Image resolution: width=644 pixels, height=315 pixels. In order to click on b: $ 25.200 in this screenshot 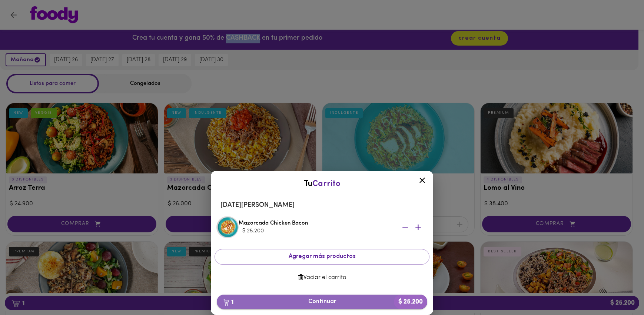, I will do `click(410, 302)`.